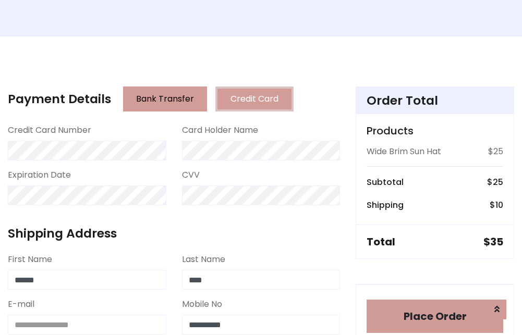 The height and width of the screenshot is (335, 522). What do you see at coordinates (496, 242) in the screenshot?
I see `span: 35` at bounding box center [496, 242].